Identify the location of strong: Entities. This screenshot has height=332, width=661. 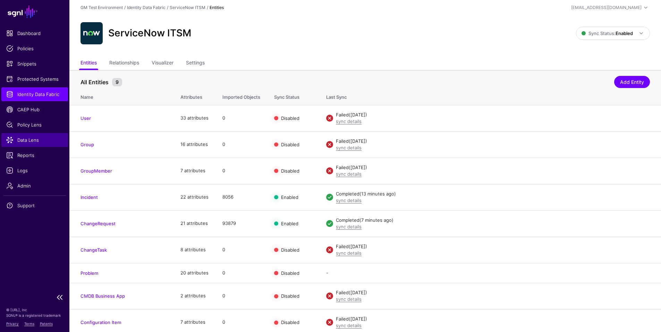
(216, 7).